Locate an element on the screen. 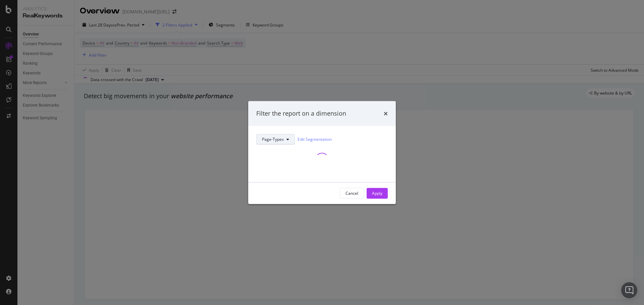  button: Apply is located at coordinates (377, 193).